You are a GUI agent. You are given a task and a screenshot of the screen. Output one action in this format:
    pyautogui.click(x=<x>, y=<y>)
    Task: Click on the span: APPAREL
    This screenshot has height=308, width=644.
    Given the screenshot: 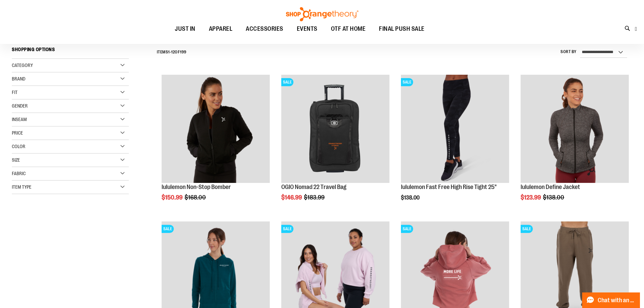 What is the action you would take?
    pyautogui.click(x=221, y=28)
    